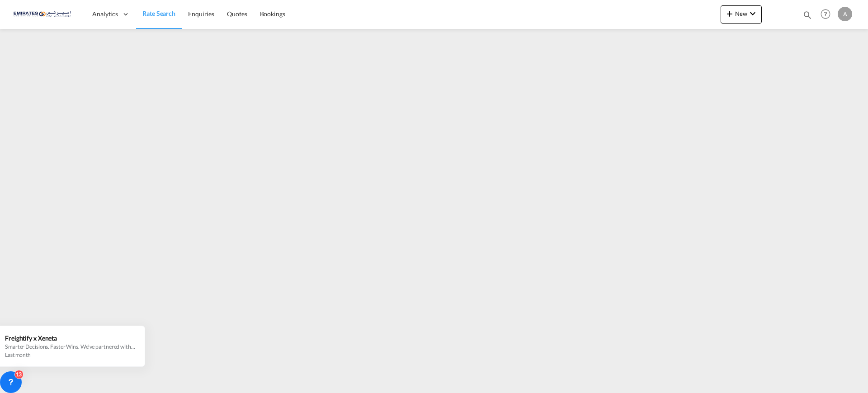 Image resolution: width=868 pixels, height=393 pixels. Describe the element at coordinates (730, 13) in the screenshot. I see `md-icon: icon-plus 400-fg` at that location.